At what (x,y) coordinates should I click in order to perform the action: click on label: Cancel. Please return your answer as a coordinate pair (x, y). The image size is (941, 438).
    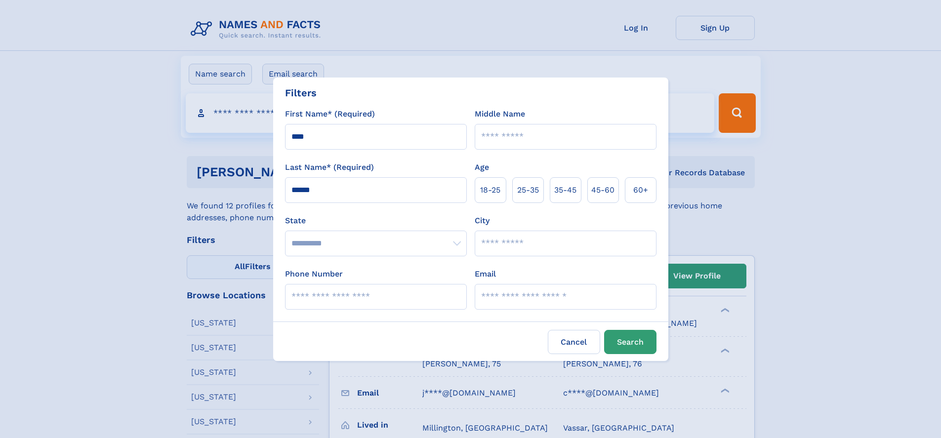
    Looking at the image, I should click on (574, 342).